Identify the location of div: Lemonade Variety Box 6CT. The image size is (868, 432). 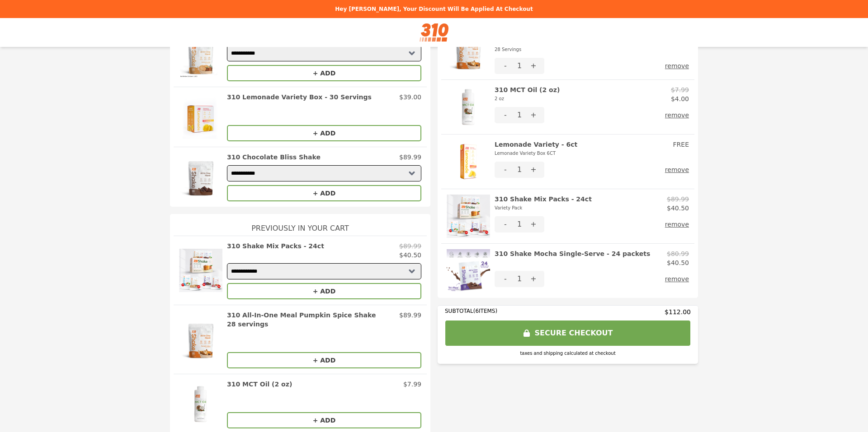
(536, 154).